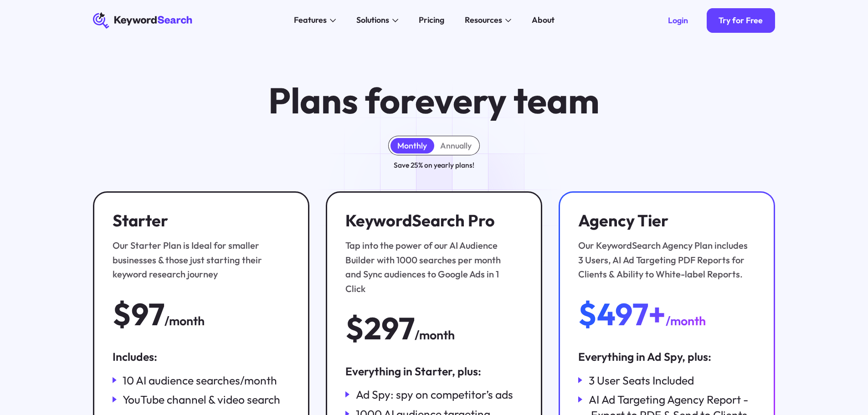 This screenshot has width=868, height=415. I want to click on h3: Agency Tier, so click(664, 221).